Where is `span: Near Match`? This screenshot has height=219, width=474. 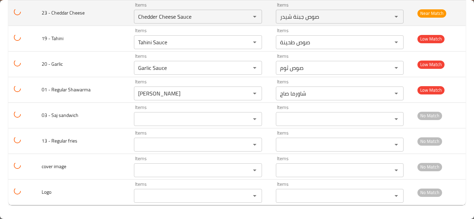 span: Near Match is located at coordinates (431, 13).